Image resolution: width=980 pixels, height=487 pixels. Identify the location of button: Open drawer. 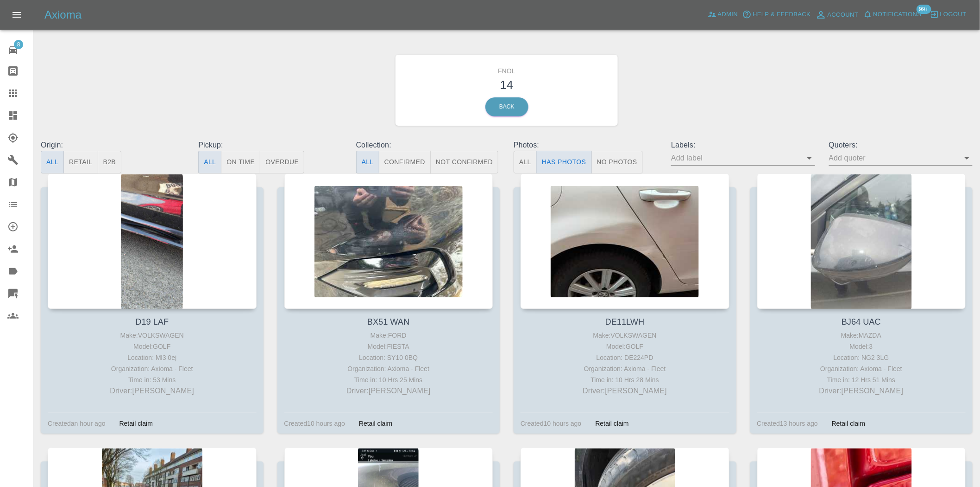
(17, 15).